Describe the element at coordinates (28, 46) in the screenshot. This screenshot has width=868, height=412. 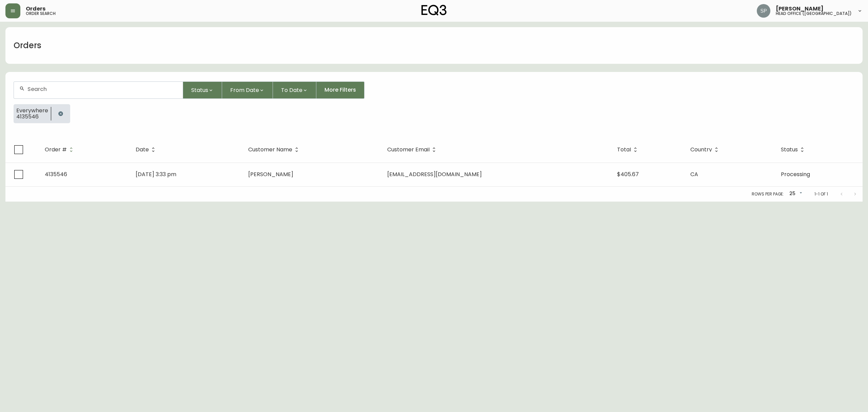
I see `h1: Orders` at that location.